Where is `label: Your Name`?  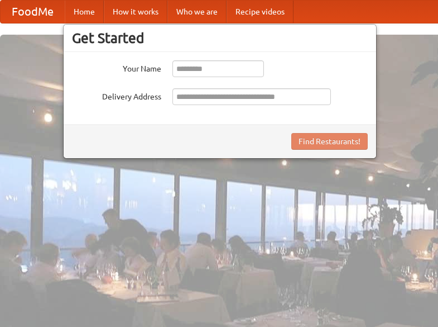
label: Your Name is located at coordinates (117, 67).